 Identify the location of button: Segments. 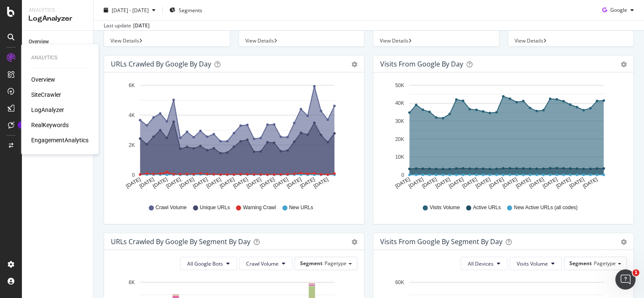
(186, 10).